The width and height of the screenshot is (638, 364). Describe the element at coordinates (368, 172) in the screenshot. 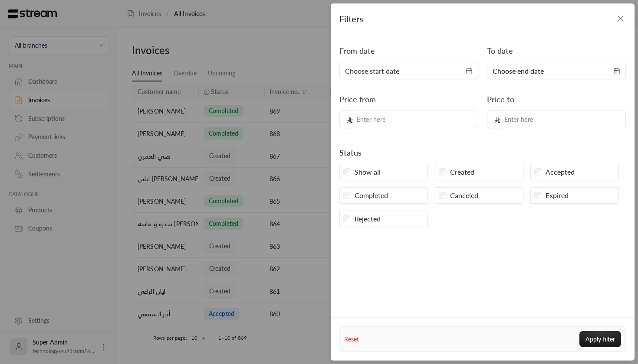

I see `label: Show all` at that location.